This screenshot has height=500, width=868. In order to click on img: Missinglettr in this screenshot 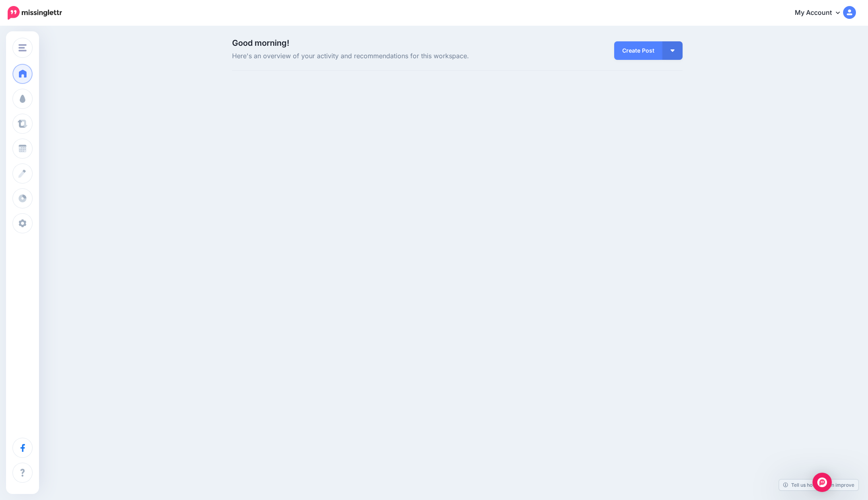, I will do `click(34, 13)`.